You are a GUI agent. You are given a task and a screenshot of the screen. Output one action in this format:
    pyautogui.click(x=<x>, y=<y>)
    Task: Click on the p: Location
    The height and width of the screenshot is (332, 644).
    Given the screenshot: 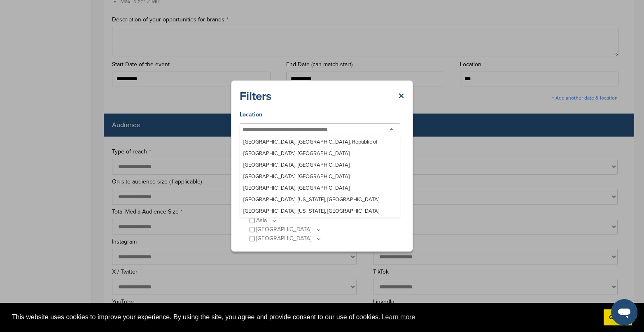 What is the action you would take?
    pyautogui.click(x=320, y=114)
    